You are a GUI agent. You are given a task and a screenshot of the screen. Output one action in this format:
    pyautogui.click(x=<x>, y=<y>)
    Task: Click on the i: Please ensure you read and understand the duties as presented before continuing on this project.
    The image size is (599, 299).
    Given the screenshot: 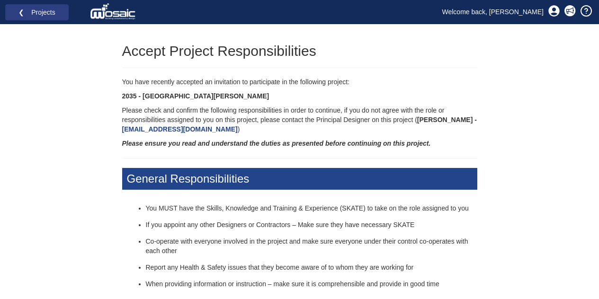 What is the action you would take?
    pyautogui.click(x=277, y=143)
    